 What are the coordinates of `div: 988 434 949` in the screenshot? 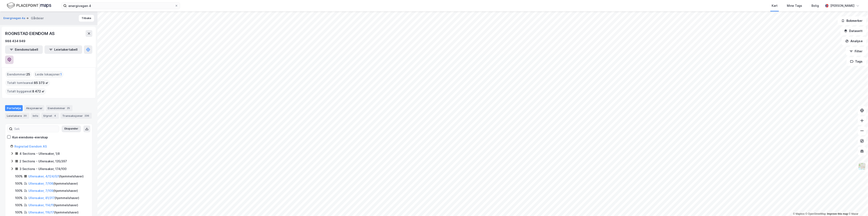 It's located at (15, 41).